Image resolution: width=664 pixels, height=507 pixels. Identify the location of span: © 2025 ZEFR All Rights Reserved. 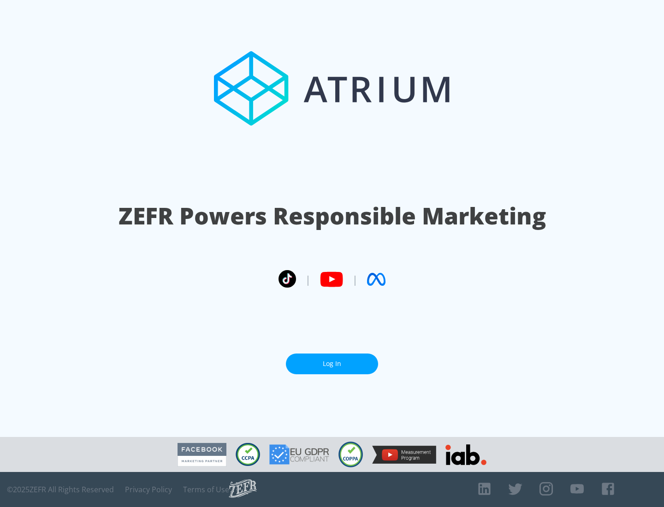
(60, 490).